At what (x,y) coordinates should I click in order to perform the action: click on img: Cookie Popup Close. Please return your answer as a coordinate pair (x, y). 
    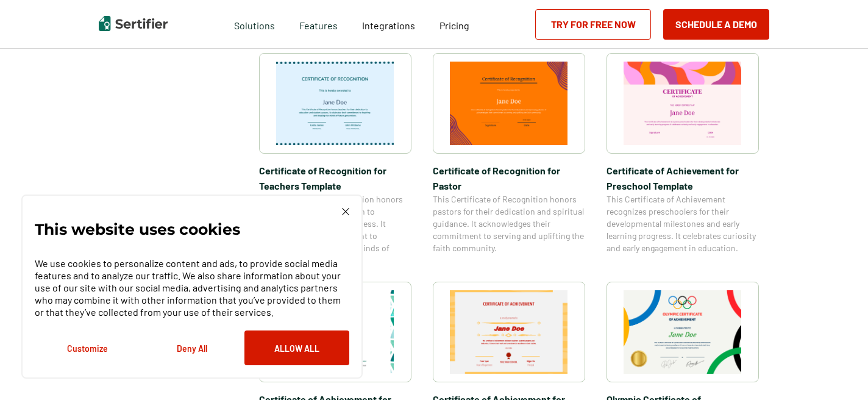
    Looking at the image, I should click on (346, 211).